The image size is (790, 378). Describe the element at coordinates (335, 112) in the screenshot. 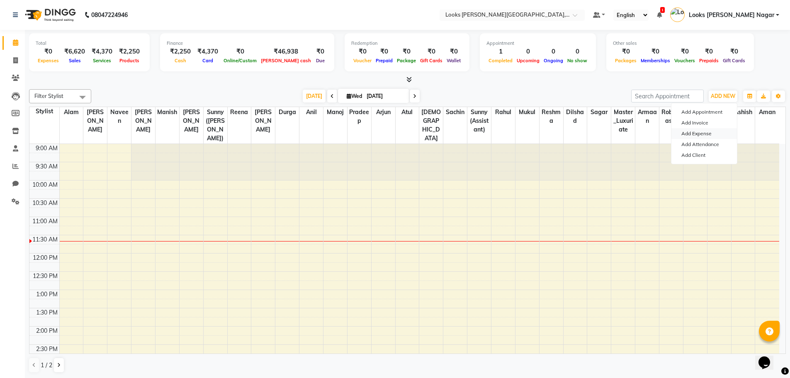

I see `span: Manoj` at that location.